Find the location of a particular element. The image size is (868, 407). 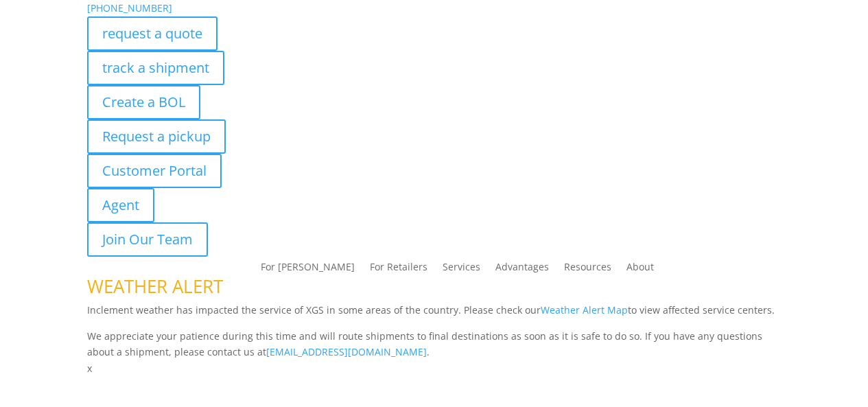

a: track a shipment is located at coordinates (156, 68).